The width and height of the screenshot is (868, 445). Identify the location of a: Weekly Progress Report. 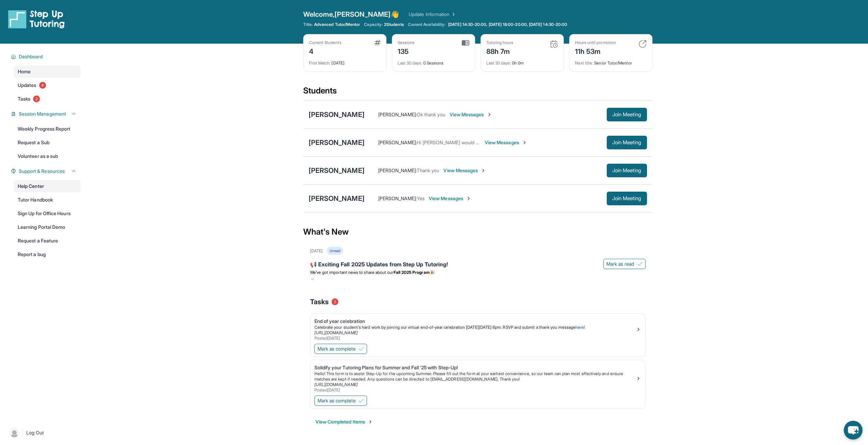
(47, 129).